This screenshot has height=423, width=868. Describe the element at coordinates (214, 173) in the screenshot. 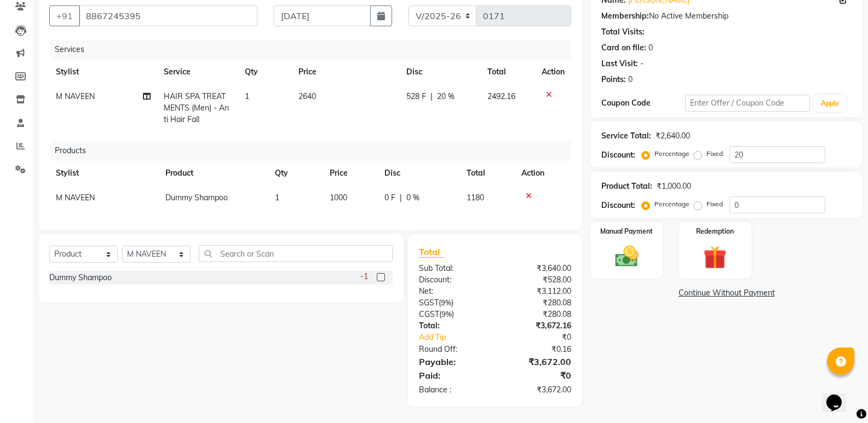

I see `th: Product` at that location.